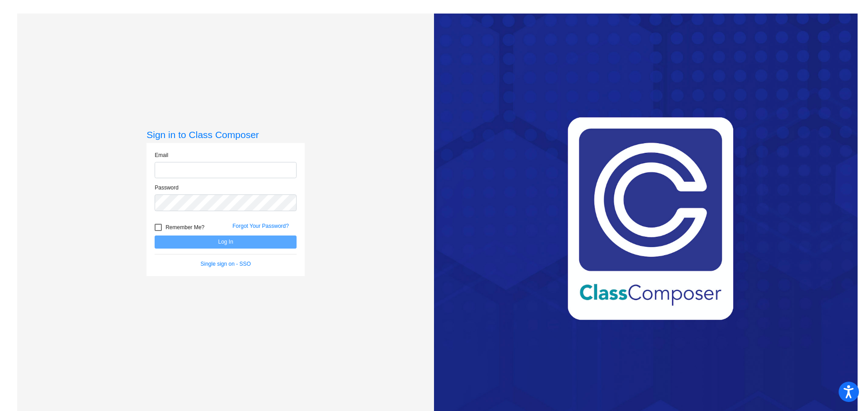 The image size is (868, 411). Describe the element at coordinates (225, 242) in the screenshot. I see `button: Log In` at that location.